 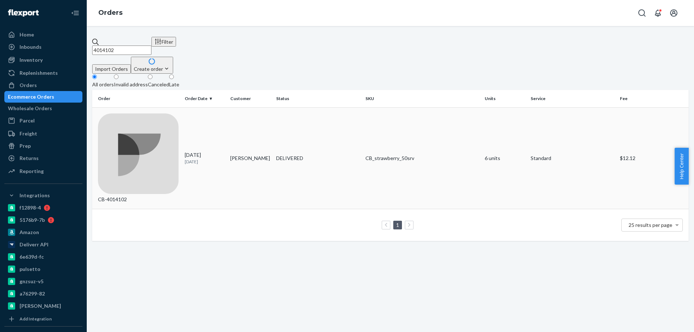 What do you see at coordinates (35, 319) in the screenshot?
I see `div: Add Integration` at bounding box center [35, 319].